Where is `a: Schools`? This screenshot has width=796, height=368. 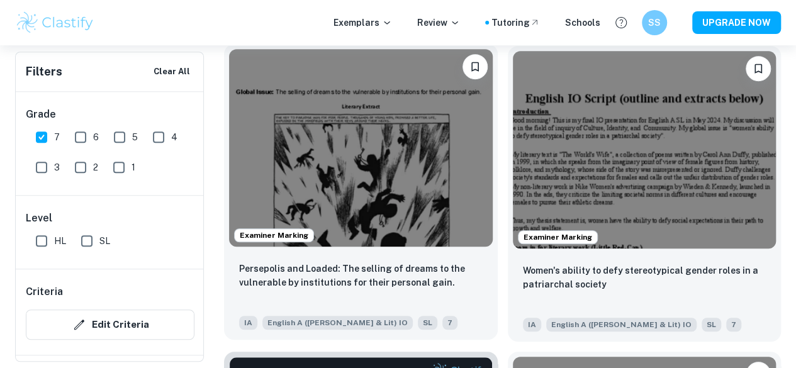 a: Schools is located at coordinates (582, 23).